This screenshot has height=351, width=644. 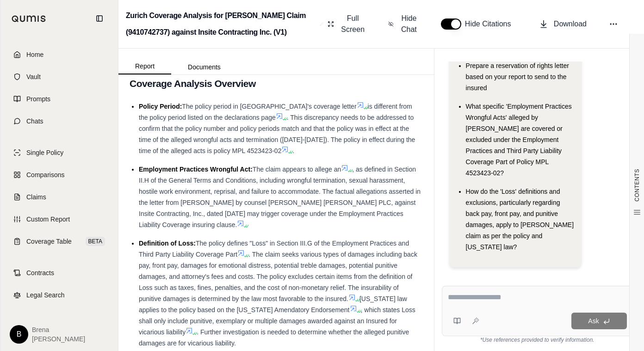 I want to click on span: Vault, so click(x=33, y=77).